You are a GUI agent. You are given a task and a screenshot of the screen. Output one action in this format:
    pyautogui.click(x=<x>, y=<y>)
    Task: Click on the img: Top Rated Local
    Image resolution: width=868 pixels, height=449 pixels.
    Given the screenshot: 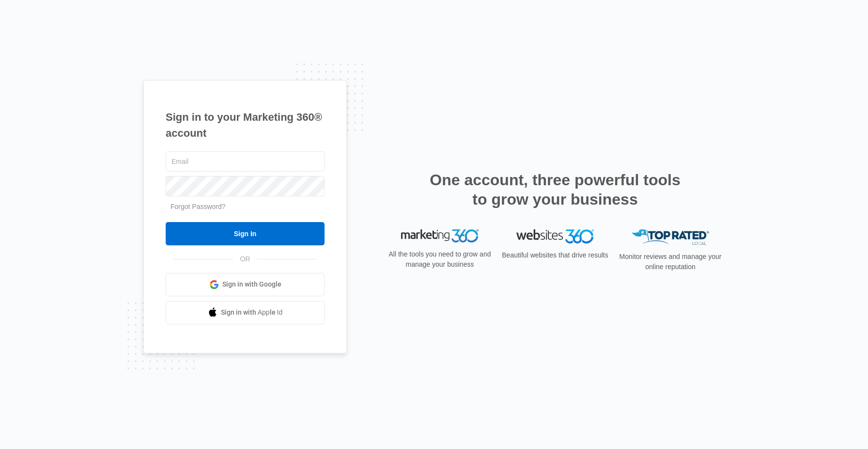 What is the action you would take?
    pyautogui.click(x=670, y=237)
    